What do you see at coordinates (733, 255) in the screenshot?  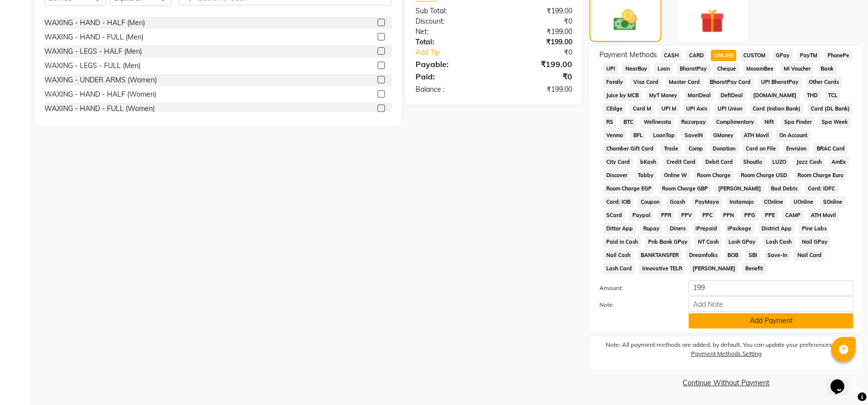 I see `span: BOB` at bounding box center [733, 255].